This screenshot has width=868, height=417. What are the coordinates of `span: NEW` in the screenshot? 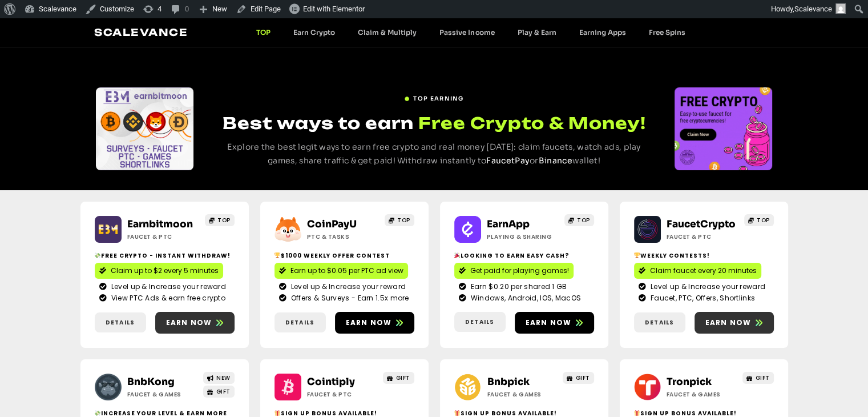 It's located at (223, 377).